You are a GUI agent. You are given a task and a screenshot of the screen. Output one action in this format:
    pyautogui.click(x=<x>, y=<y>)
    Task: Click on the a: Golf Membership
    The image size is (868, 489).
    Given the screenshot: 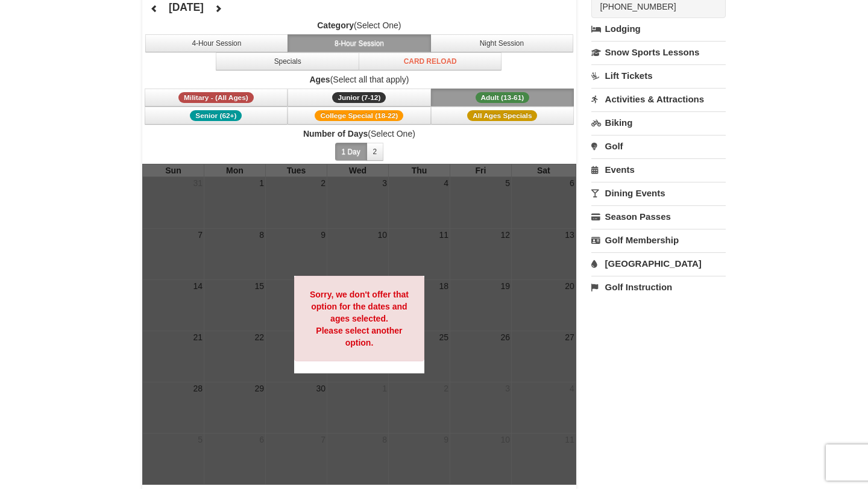 What is the action you would take?
    pyautogui.click(x=659, y=240)
    